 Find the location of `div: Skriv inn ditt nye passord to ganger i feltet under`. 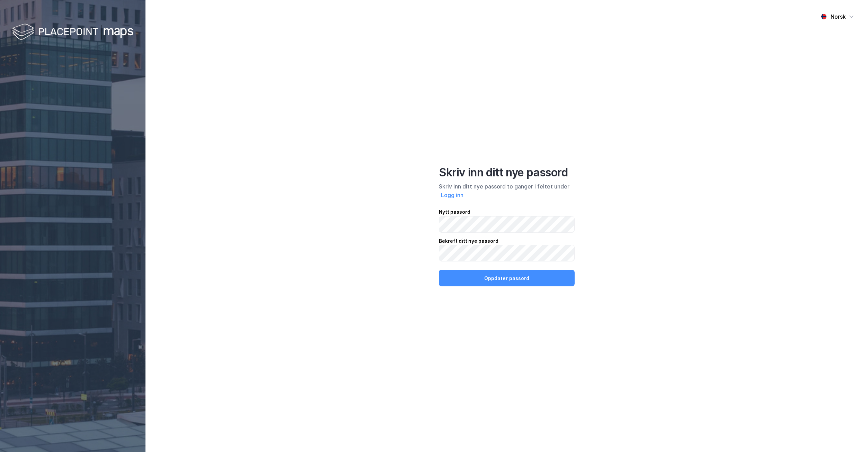

div: Skriv inn ditt nye passord to ganger i feltet under is located at coordinates (507, 191).